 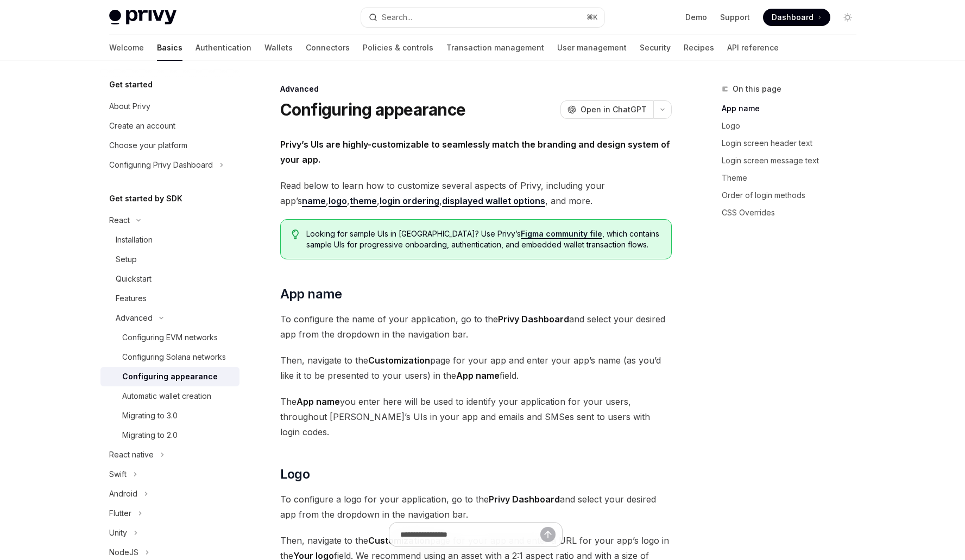 What do you see at coordinates (475, 193) in the screenshot?
I see `span: Read below to learn how to customize several aspects of Privy, including your app’s , , , , , and...` at bounding box center [475, 193].